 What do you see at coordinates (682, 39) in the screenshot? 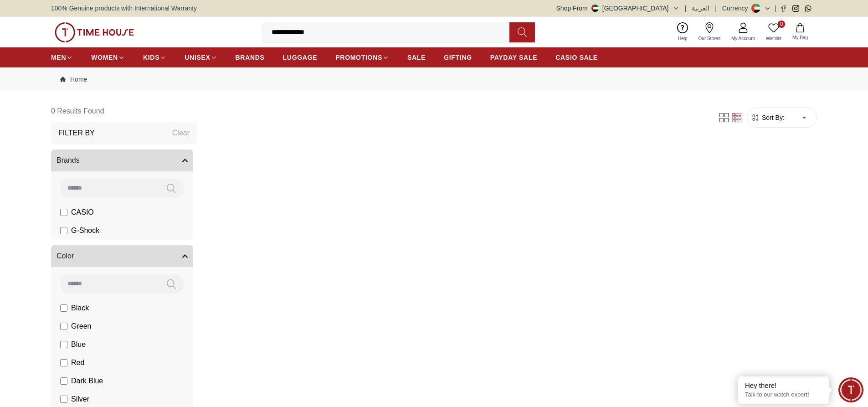
I see `span: Help` at bounding box center [682, 39].